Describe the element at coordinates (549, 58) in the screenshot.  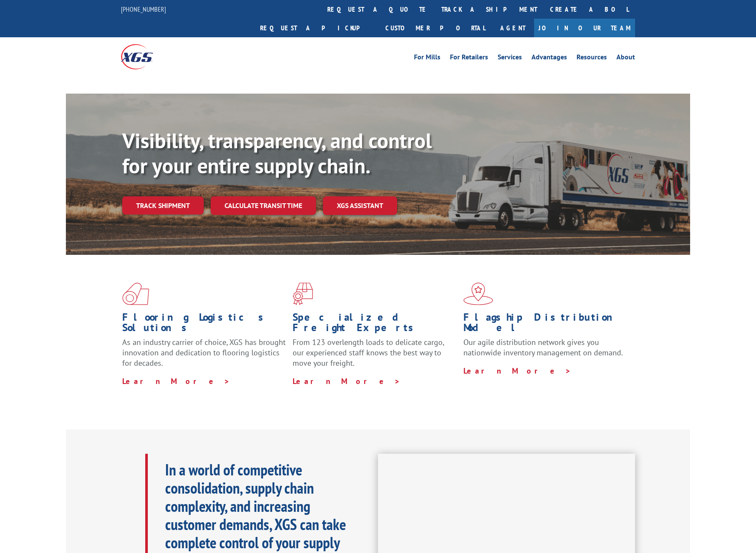
I see `a: Advantages` at that location.